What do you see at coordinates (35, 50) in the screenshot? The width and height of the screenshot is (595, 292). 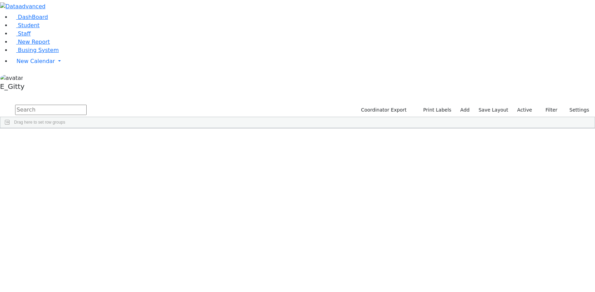 I see `a: Busing System` at bounding box center [35, 50].